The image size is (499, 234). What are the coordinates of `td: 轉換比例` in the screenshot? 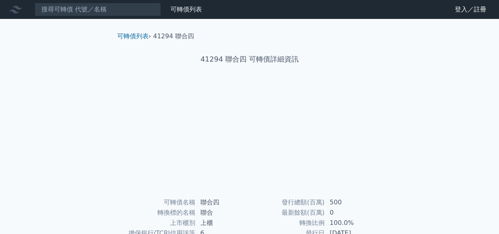 It's located at (287, 223).